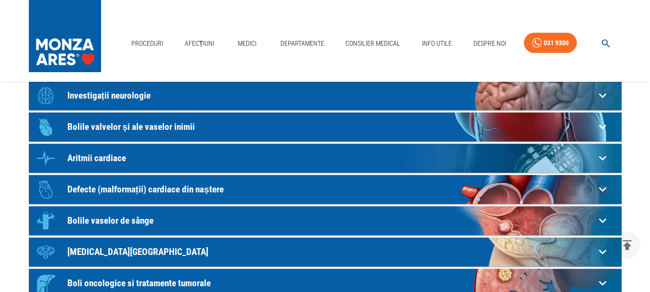 The height and width of the screenshot is (292, 650). What do you see at coordinates (627, 245) in the screenshot?
I see `button: delete` at bounding box center [627, 245].